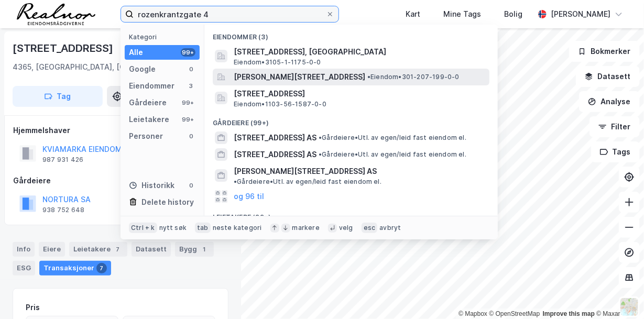 This screenshot has height=319, width=644. Describe the element at coordinates (515, 314) in the screenshot. I see `a: OpenStreetMap` at that location.